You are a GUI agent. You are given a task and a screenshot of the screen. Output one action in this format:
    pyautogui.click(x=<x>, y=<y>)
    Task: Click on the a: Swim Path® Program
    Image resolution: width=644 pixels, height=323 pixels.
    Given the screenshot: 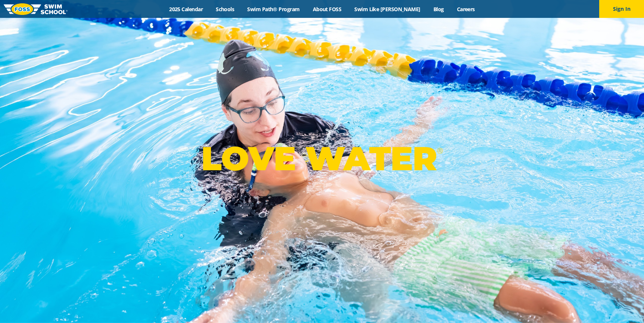 What is the action you would take?
    pyautogui.click(x=273, y=9)
    